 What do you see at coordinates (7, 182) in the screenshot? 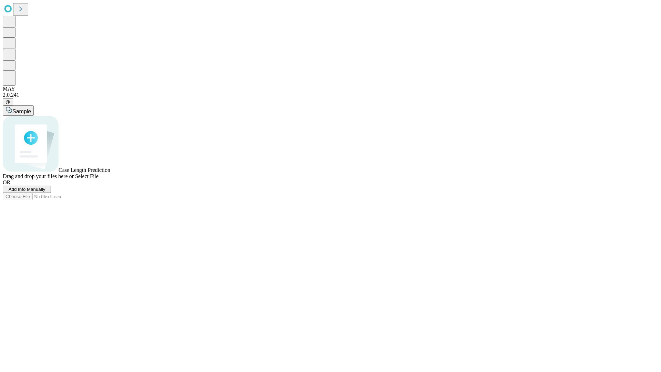
I see `span: OR` at bounding box center [7, 182].